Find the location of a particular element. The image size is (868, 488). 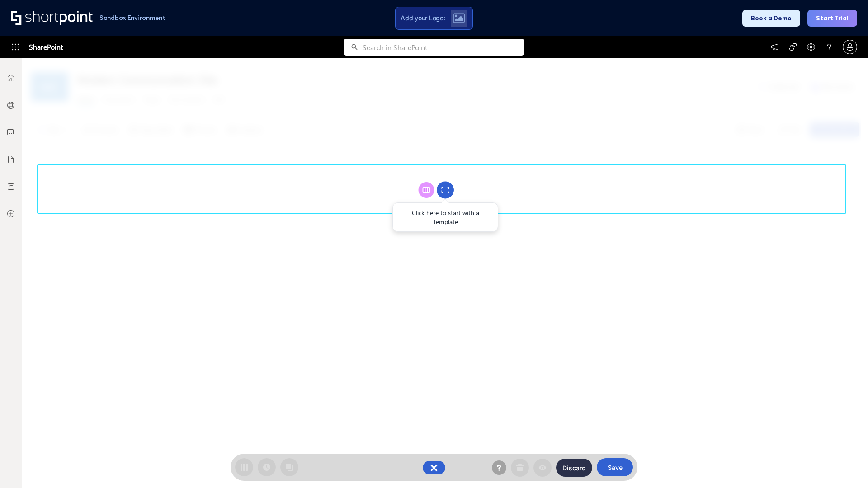

button: Discard is located at coordinates (574, 468).